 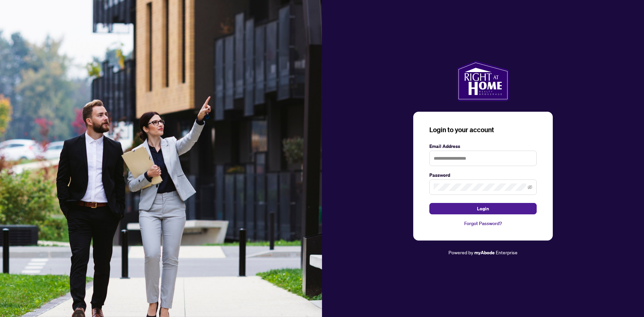 What do you see at coordinates (483, 209) in the screenshot?
I see `span: Login` at bounding box center [483, 209].